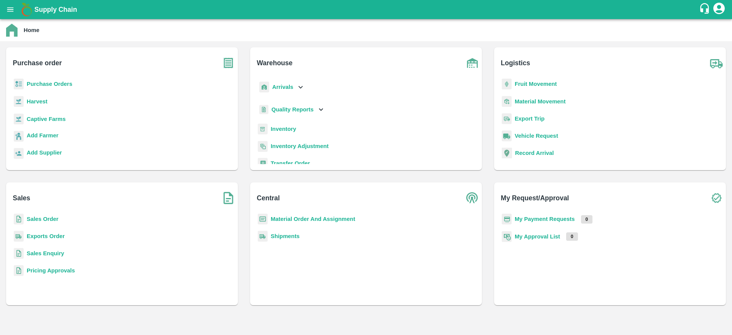 This screenshot has width=732, height=335. What do you see at coordinates (545, 219) in the screenshot?
I see `a: My Payment Requests` at bounding box center [545, 219].